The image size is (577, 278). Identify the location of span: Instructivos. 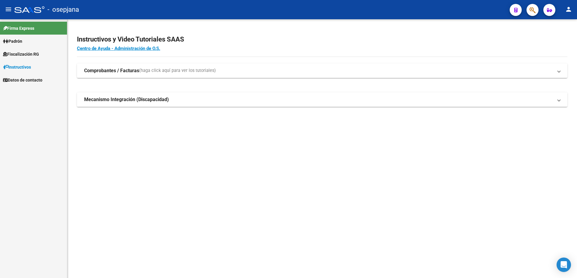
(17, 67).